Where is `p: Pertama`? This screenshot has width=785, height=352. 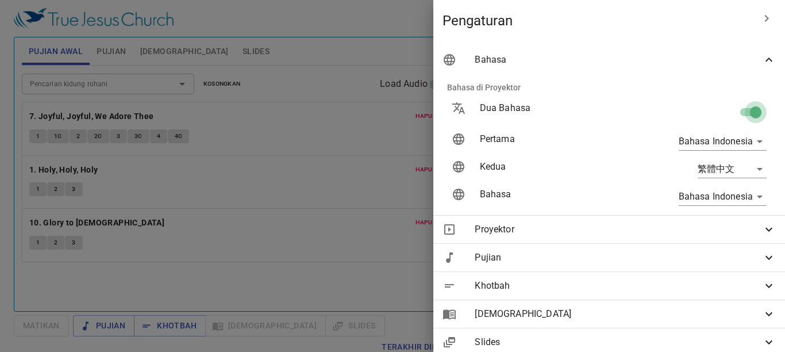 p: Pertama is located at coordinates (554, 139).